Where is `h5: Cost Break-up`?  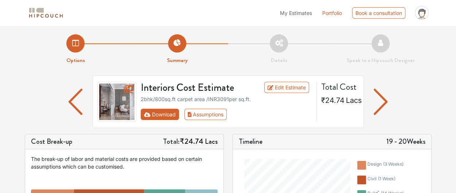 h5: Cost Break-up is located at coordinates (52, 142).